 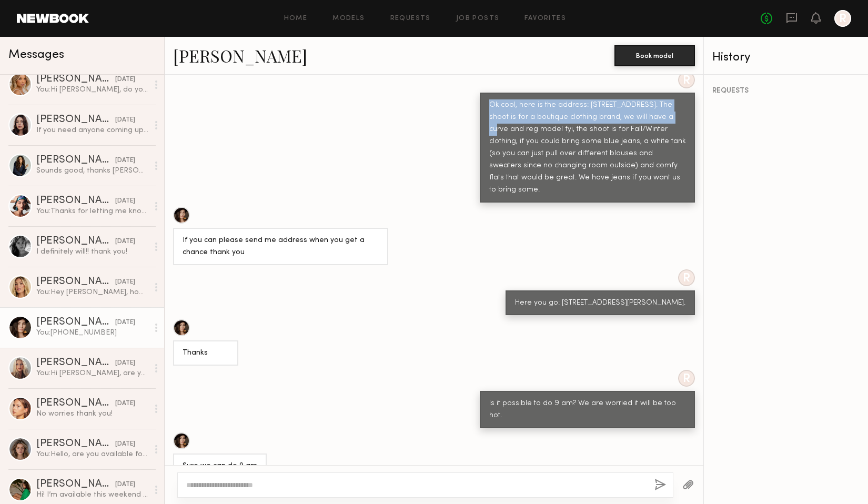 What do you see at coordinates (655, 56) in the screenshot?
I see `button: Book model` at bounding box center [655, 56].